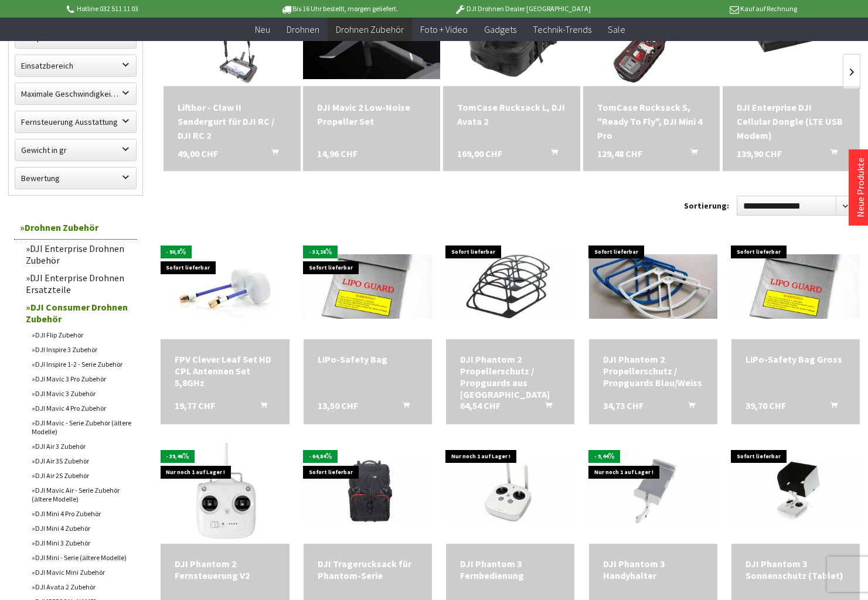 The image size is (868, 600). What do you see at coordinates (795, 359) in the screenshot?
I see `div: LiPo-Safety Bag Gross` at bounding box center [795, 359].